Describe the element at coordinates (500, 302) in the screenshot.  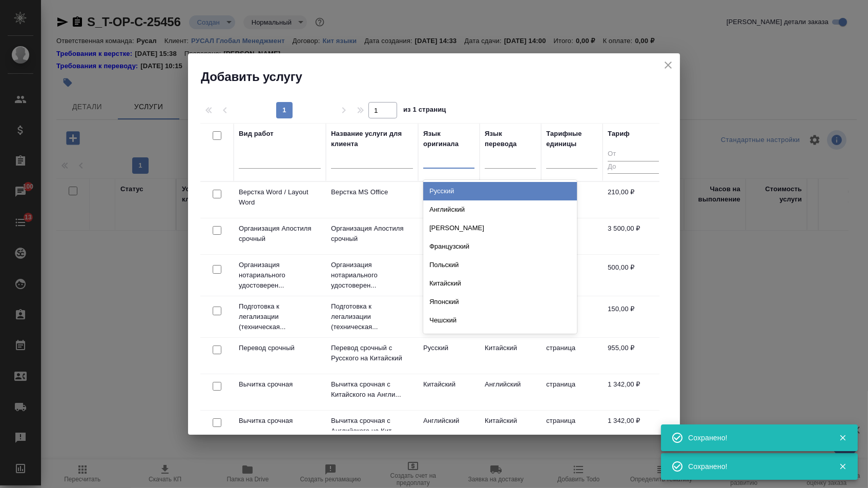
I see `div: Японский` at that location.